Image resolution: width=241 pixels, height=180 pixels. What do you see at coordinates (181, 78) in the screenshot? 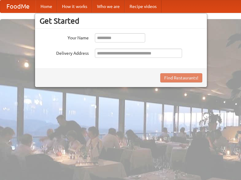
I see `button: Find Restaurants!` at bounding box center [181, 78].